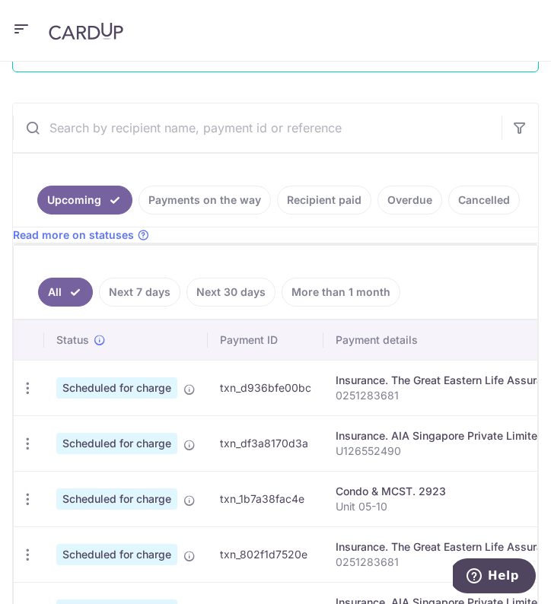 The height and width of the screenshot is (604, 551). Describe the element at coordinates (257, 128) in the screenshot. I see `input: Search by recipient name, payment id or reference` at that location.